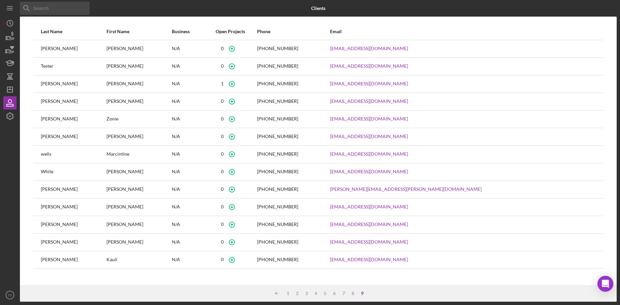 The image size is (620, 305). Describe the element at coordinates (73, 154) in the screenshot. I see `div: wells` at that location.